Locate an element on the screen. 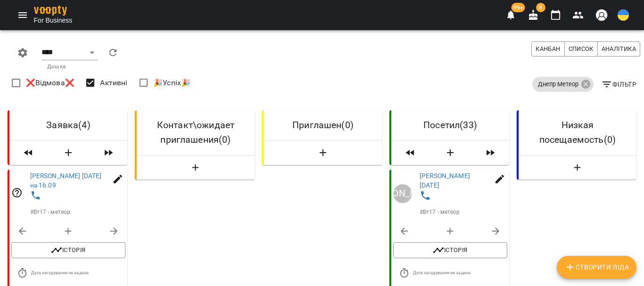 The width and height of the screenshot is (644, 286). div: Светлана is located at coordinates (402, 194).